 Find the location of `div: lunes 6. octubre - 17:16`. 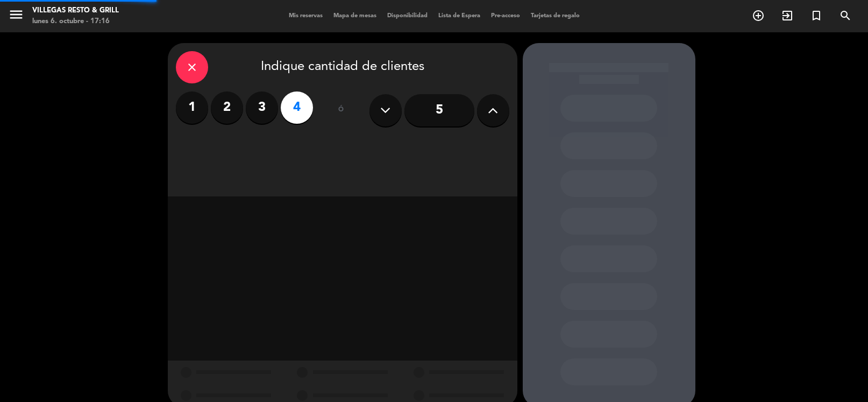

div: lunes 6. octubre - 17:16 is located at coordinates (75, 22).